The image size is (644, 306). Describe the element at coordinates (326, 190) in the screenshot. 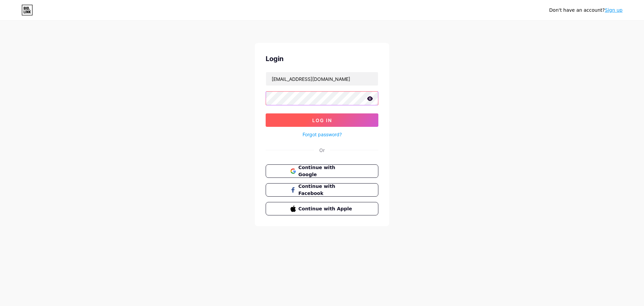

I see `span: Continue with Facebook` at that location.